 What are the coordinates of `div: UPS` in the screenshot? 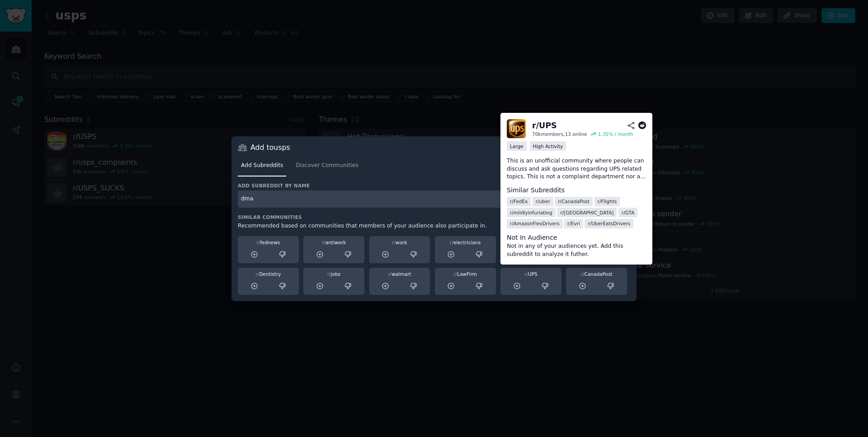 It's located at (530, 274).